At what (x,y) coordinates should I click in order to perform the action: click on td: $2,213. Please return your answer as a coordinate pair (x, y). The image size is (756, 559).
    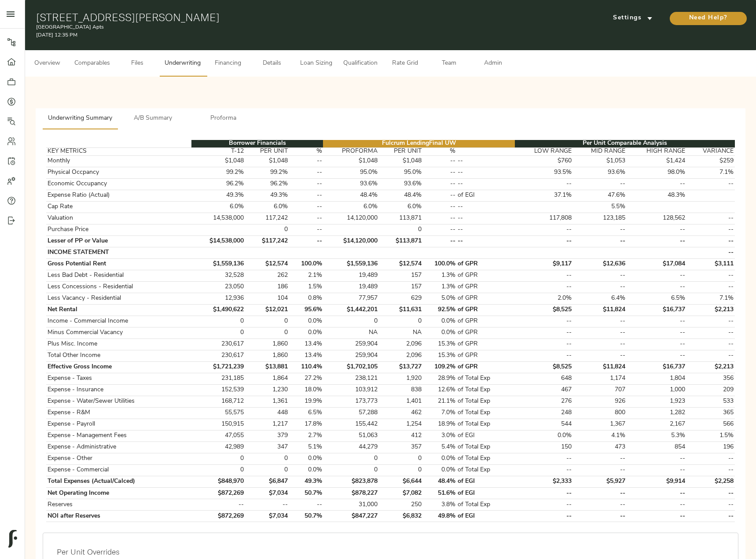
    Looking at the image, I should click on (711, 367).